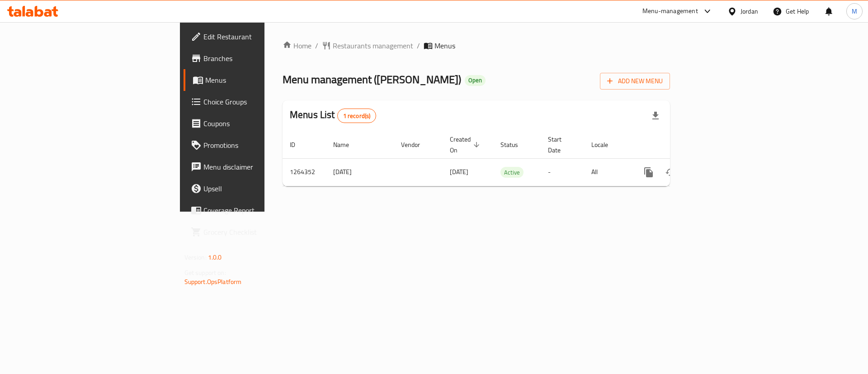  I want to click on span: Upsell, so click(260, 189).